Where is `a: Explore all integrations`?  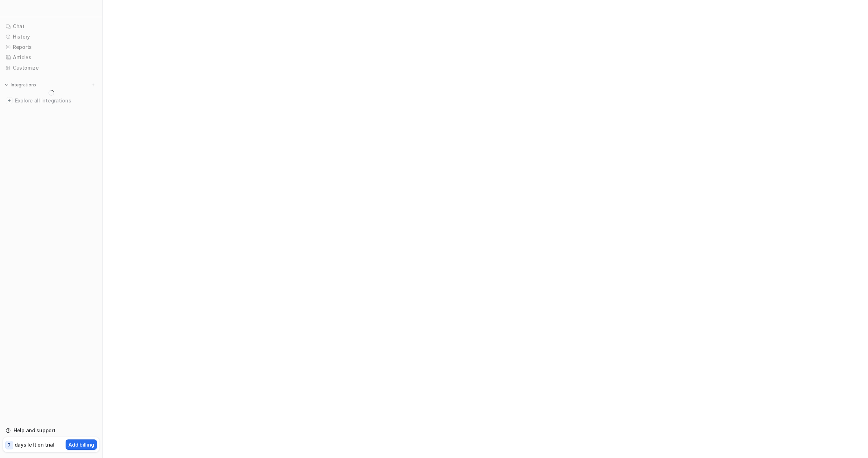 a: Explore all integrations is located at coordinates (51, 101).